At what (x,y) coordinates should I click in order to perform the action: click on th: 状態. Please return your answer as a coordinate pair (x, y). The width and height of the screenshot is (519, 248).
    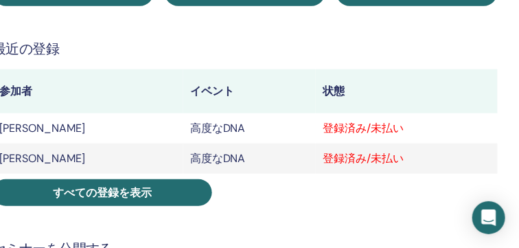
    Looking at the image, I should click on (406, 91).